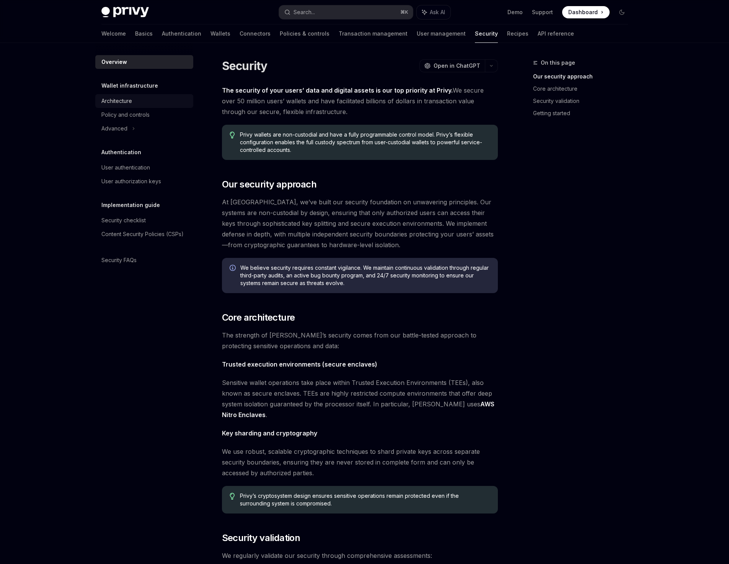  Describe the element at coordinates (124, 220) in the screenshot. I see `div: Security checklist` at that location.